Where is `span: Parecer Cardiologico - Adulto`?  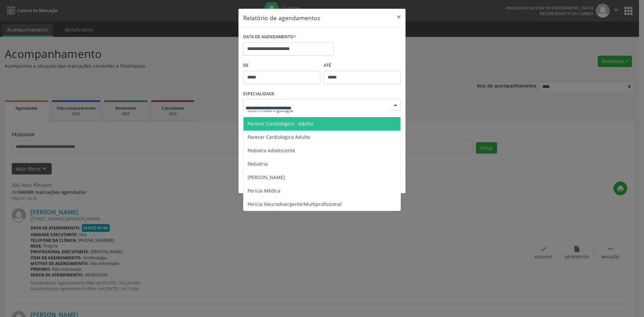
span: Parecer Cardiologico - Adulto is located at coordinates (280, 124).